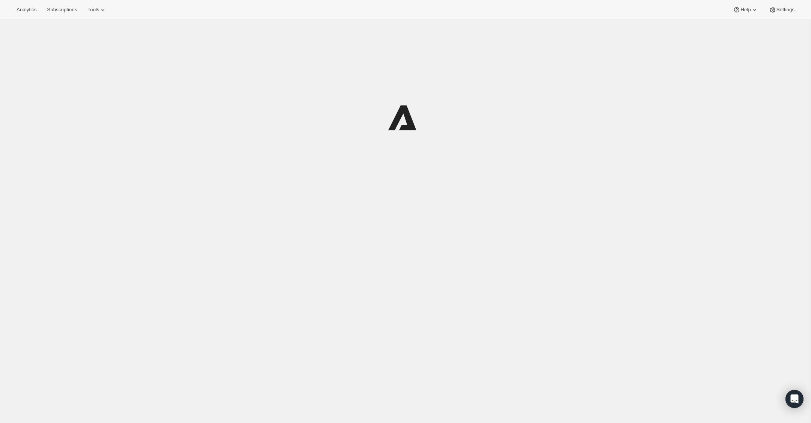  I want to click on span: Subscriptions, so click(62, 10).